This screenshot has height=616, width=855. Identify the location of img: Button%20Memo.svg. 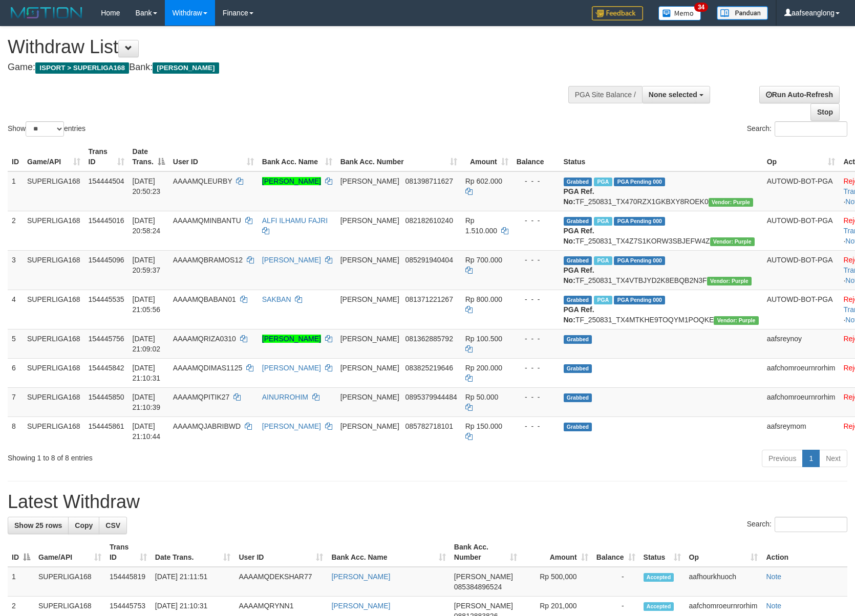
(680, 13).